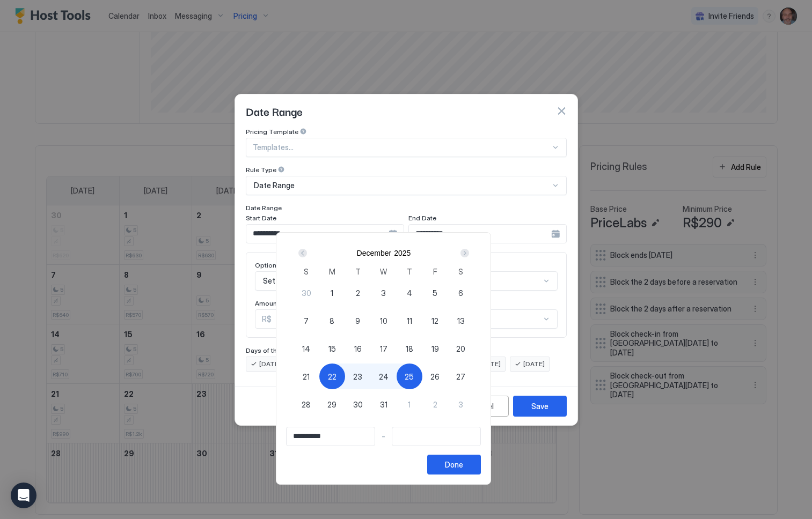  I want to click on button: 11, so click(409, 321).